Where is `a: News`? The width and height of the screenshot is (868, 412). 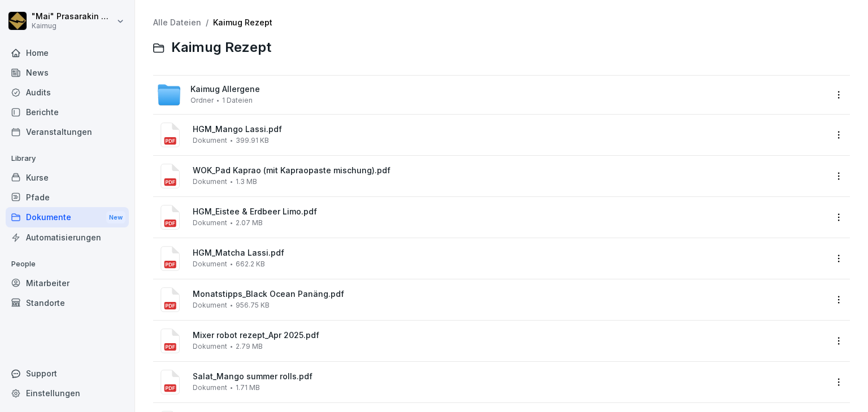
a: News is located at coordinates (67, 72).